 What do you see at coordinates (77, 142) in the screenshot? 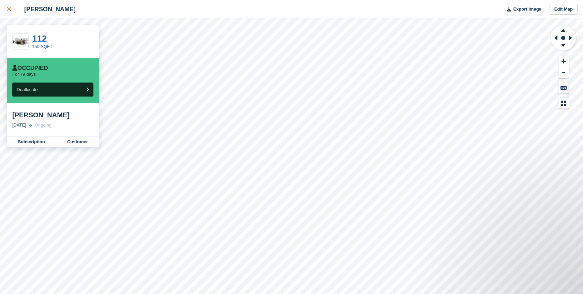
I see `a: Customer` at bounding box center [77, 142].